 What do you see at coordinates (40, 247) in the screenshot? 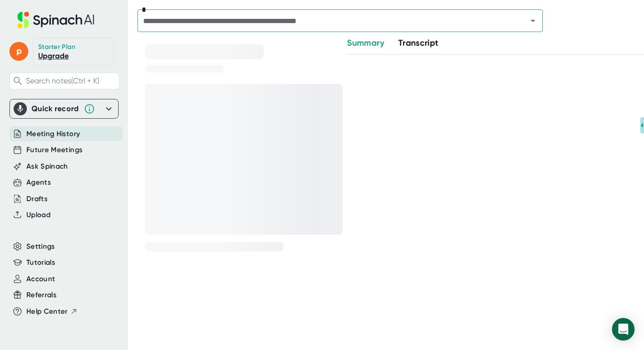
I see `button: Settings` at bounding box center [40, 247].